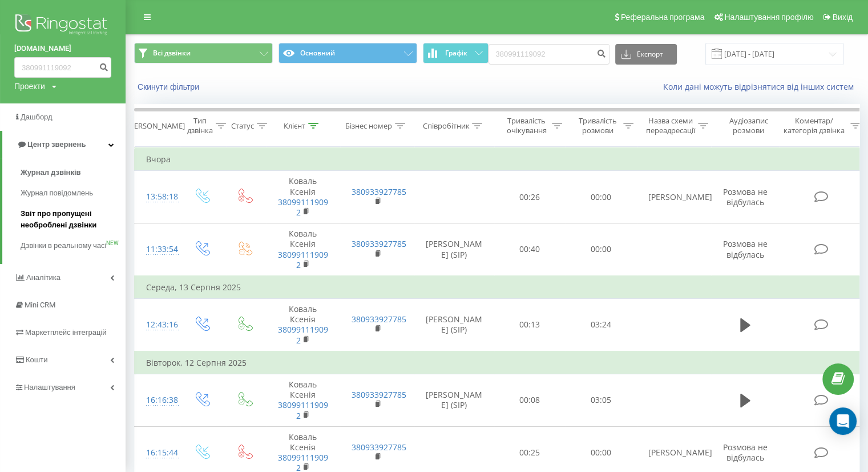  What do you see at coordinates (200, 125) in the screenshot?
I see `div: Тип дзвінка` at bounding box center [200, 125].